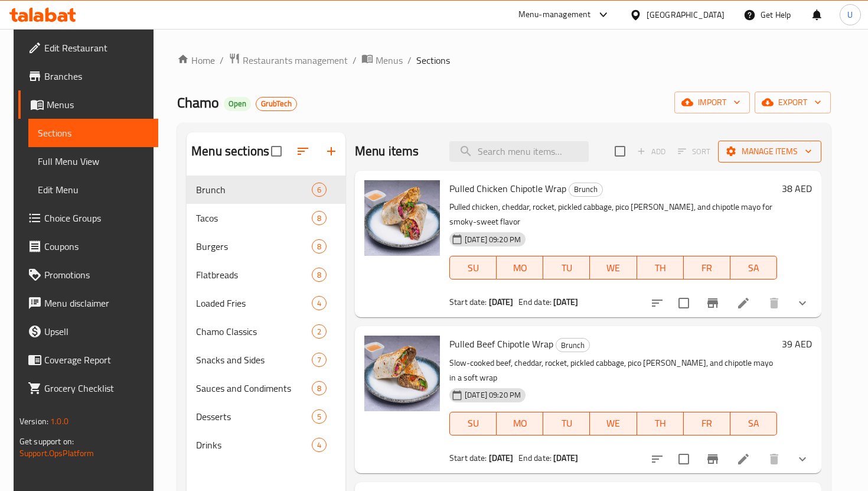 This screenshot has height=491, width=868. Describe the element at coordinates (254, 416) in the screenshot. I see `span: Desserts` at that location.